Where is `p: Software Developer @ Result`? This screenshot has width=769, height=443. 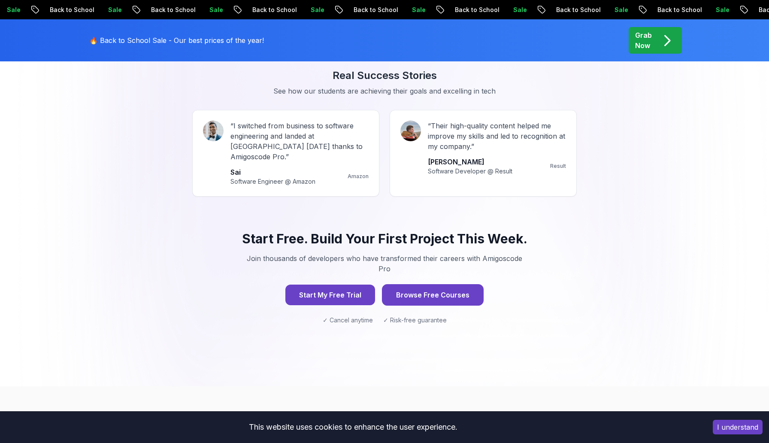
p: Software Developer @ Result is located at coordinates (470, 171).